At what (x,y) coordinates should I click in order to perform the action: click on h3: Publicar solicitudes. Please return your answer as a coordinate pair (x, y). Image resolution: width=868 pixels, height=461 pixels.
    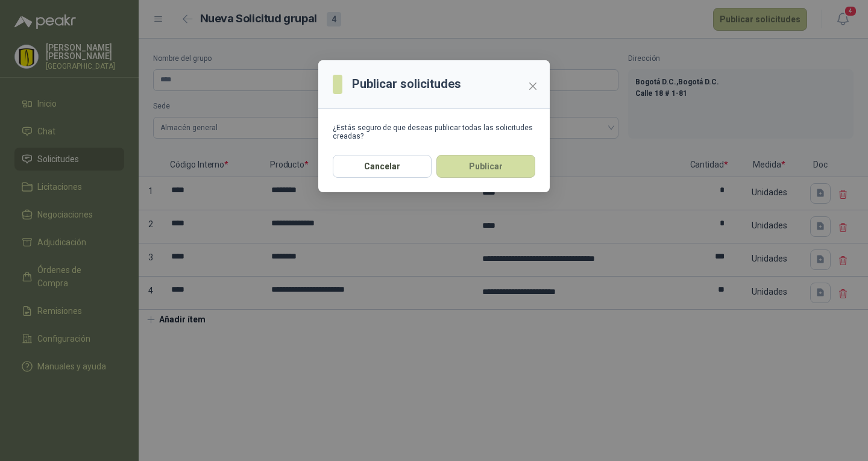
    Looking at the image, I should click on (406, 84).